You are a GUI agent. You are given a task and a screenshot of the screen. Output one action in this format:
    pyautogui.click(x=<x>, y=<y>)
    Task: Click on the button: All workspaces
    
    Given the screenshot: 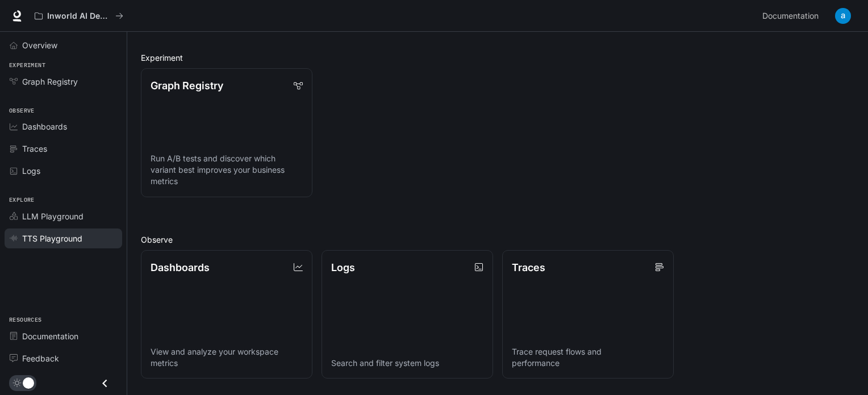 What is the action you would take?
    pyautogui.click(x=79, y=16)
    